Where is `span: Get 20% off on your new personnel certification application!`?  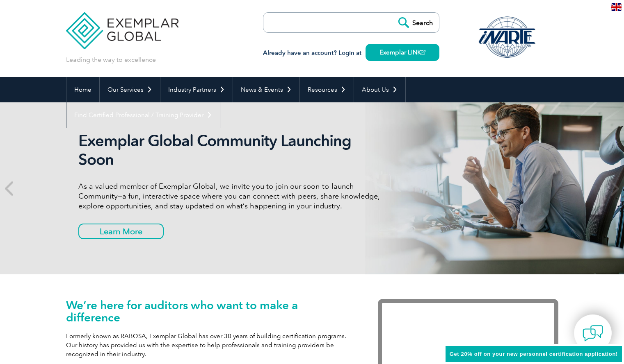 span: Get 20% off on your new personnel certification application! is located at coordinates (533, 354).